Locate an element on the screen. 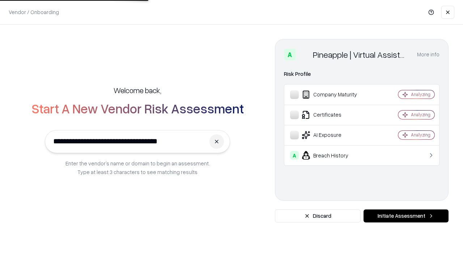 Image resolution: width=463 pixels, height=260 pixels. img: Pineapple | Virtual Assistant Agency is located at coordinates (304, 55).